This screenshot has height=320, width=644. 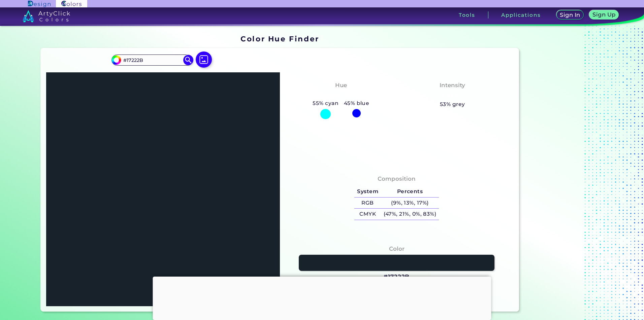 What do you see at coordinates (453, 104) in the screenshot?
I see `h5: 53% grey` at bounding box center [453, 104].